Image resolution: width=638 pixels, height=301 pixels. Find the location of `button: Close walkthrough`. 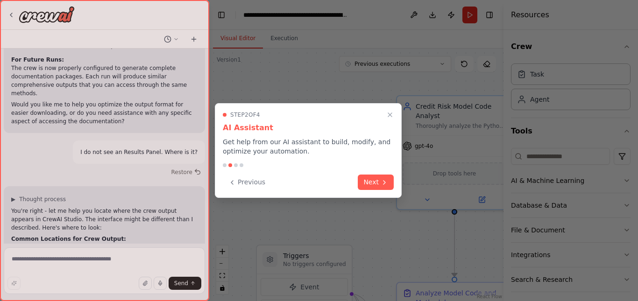

button: Close walkthrough is located at coordinates (390, 115).